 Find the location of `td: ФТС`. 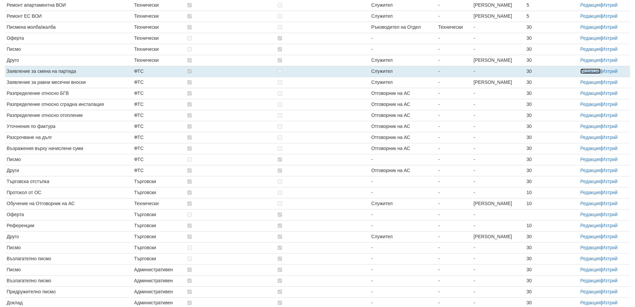

td: ФТС is located at coordinates (159, 115).